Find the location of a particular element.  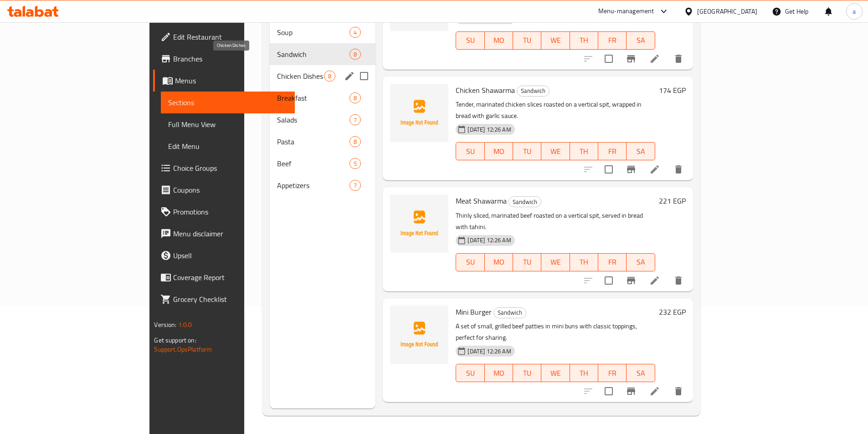

h6: 221 EGP is located at coordinates (672, 201).